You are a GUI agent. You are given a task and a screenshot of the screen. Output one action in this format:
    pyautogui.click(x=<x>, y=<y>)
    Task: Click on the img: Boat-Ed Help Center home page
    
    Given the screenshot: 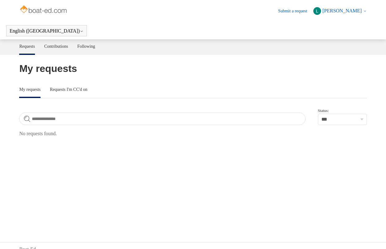 What is the action you would take?
    pyautogui.click(x=44, y=10)
    